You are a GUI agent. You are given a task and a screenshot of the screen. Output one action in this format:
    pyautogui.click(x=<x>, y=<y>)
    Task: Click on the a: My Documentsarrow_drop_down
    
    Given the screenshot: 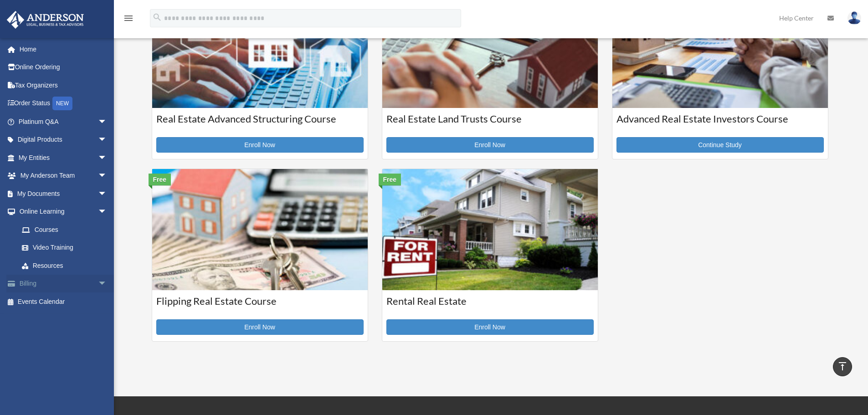 What is the action you would take?
    pyautogui.click(x=63, y=193)
    